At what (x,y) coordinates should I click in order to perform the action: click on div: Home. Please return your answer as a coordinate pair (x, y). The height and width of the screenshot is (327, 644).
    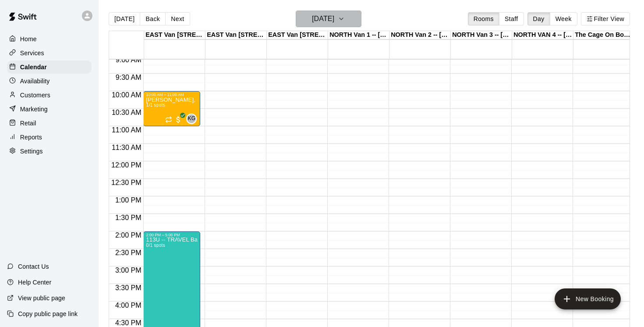
    Looking at the image, I should click on (49, 39).